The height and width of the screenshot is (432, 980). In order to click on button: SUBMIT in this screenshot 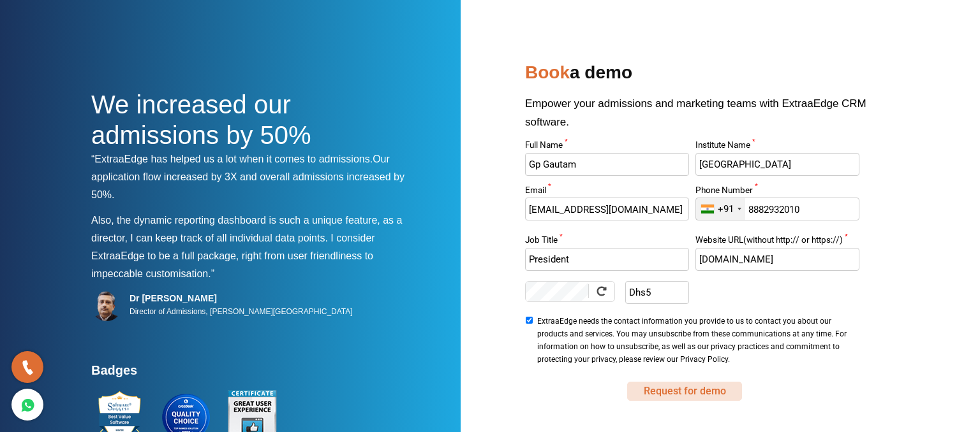, I will do `click(685, 392)`.